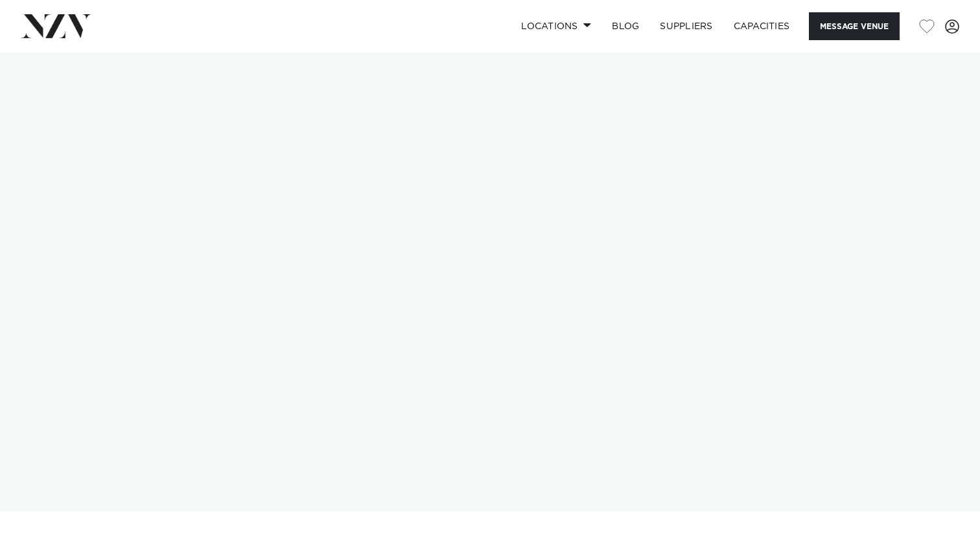 Image resolution: width=980 pixels, height=533 pixels. Describe the element at coordinates (56, 26) in the screenshot. I see `img: nzv-logo.png` at that location.